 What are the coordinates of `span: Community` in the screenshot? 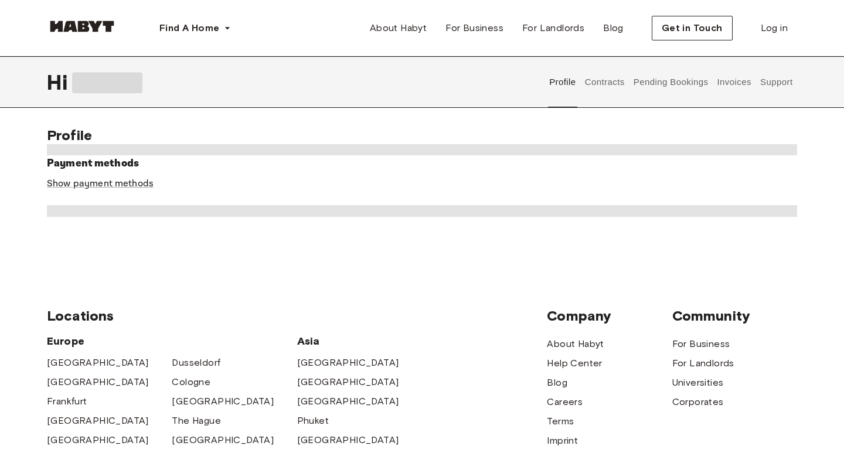 It's located at (734, 316).